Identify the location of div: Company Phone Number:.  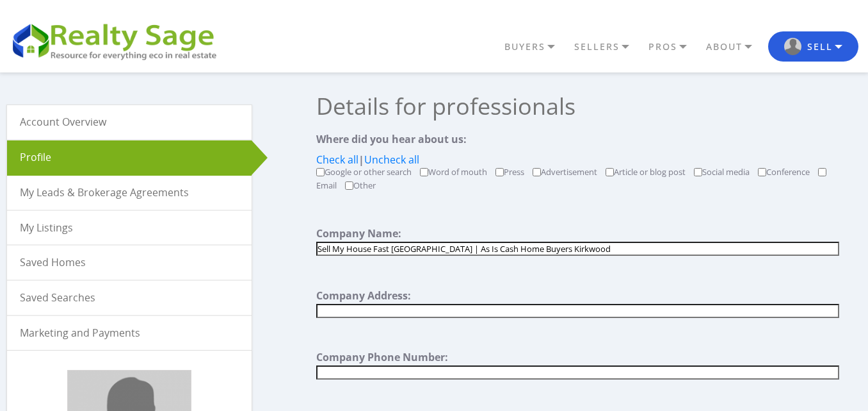
(577, 358).